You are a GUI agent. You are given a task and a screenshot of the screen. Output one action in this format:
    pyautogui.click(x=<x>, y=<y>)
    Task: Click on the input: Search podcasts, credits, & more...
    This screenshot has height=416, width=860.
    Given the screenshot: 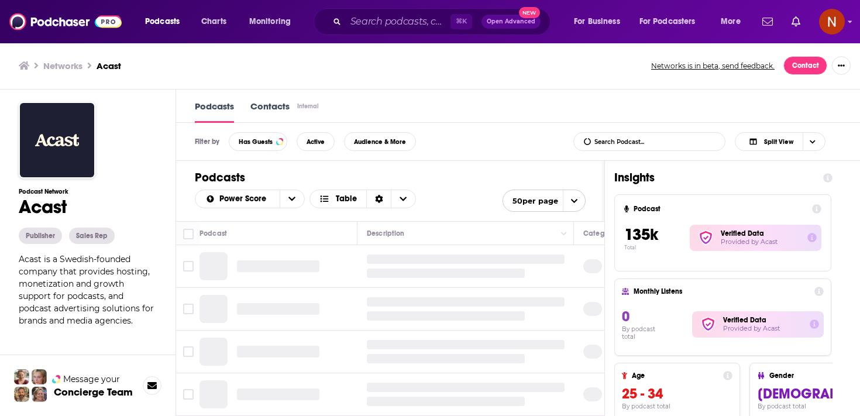 What is the action you would take?
    pyautogui.click(x=398, y=22)
    